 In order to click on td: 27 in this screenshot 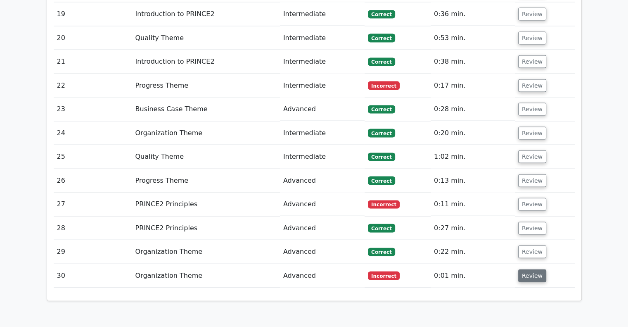, I will do `click(93, 204)`.